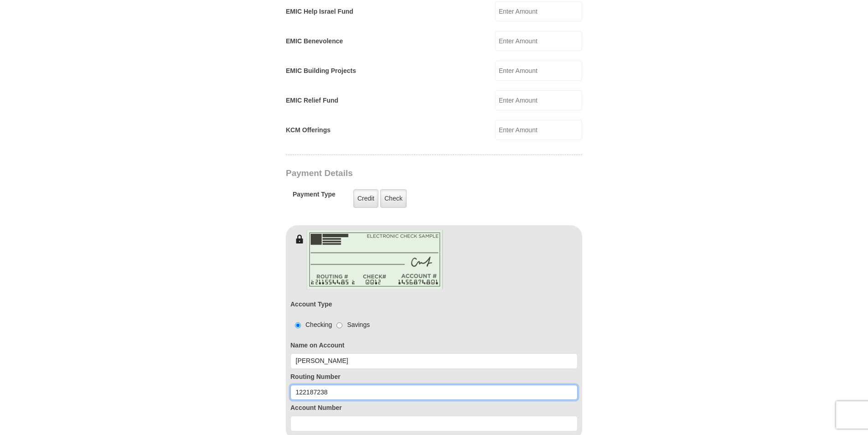 The width and height of the screenshot is (868, 435). What do you see at coordinates (330, 325) in the screenshot?
I see `div: Checking Savings` at bounding box center [330, 325].